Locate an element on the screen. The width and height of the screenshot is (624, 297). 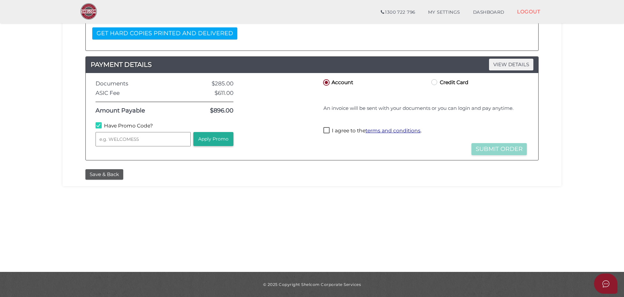
div: ASIC Fee is located at coordinates (138, 93).